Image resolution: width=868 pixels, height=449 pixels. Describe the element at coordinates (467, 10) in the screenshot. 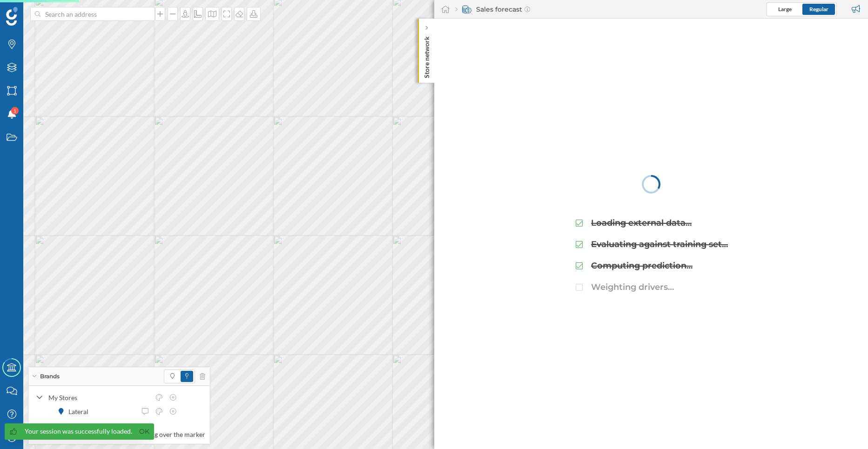

I see `img: sales-forecast.svg` at that location.